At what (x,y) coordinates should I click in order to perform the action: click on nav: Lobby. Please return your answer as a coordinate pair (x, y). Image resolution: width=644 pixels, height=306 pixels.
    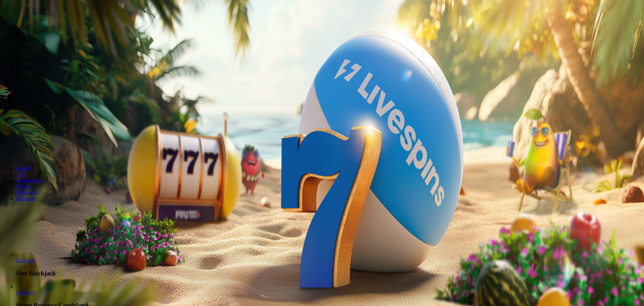
    Looking at the image, I should click on (322, 178).